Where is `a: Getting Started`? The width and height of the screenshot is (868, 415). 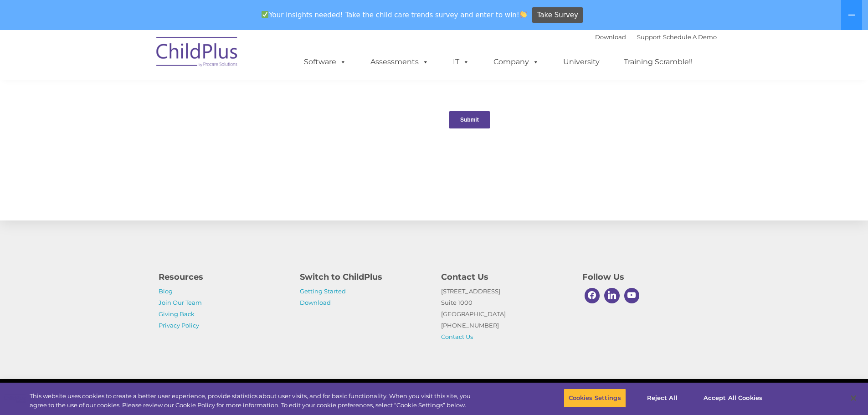
a: Getting Started is located at coordinates (322, 291).